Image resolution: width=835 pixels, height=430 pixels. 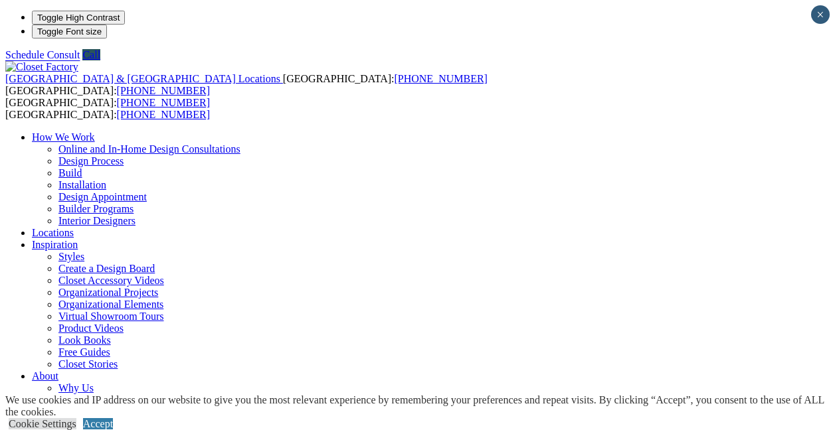 I want to click on a: Interior Designers, so click(x=97, y=220).